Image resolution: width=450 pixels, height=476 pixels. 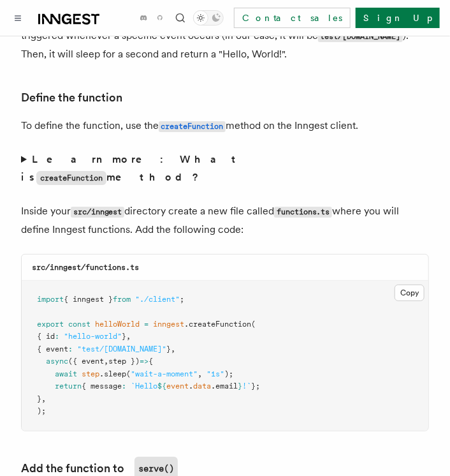 What do you see at coordinates (50, 299) in the screenshot?
I see `span: import` at bounding box center [50, 299].